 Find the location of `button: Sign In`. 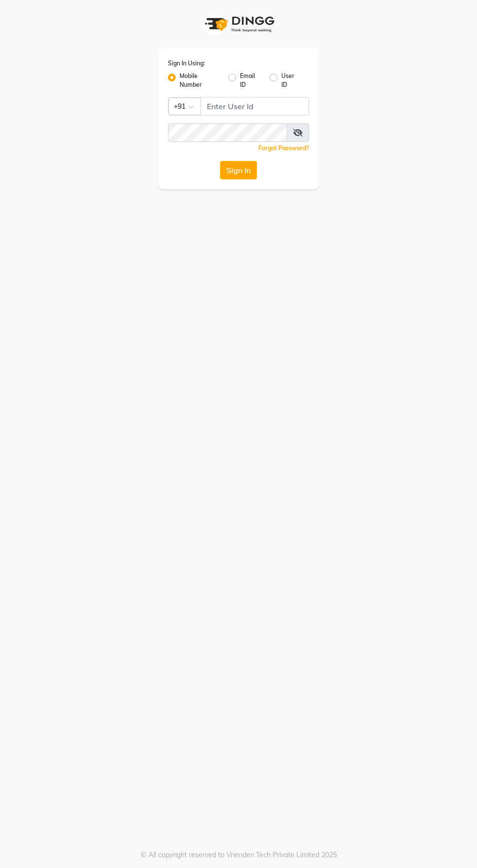

button: Sign In is located at coordinates (239, 170).